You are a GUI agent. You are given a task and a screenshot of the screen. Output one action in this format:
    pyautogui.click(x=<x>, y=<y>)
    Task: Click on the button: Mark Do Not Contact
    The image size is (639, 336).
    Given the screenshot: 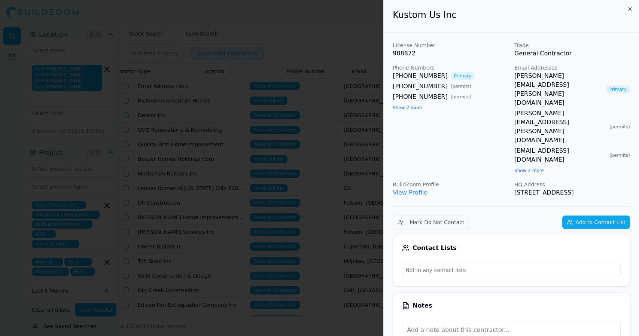 What is the action you would take?
    pyautogui.click(x=431, y=222)
    